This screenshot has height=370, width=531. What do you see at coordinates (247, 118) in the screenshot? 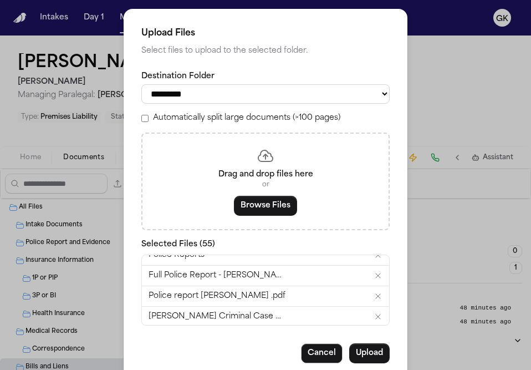
I see `label: Automatically split large documents (>100 pages)` at bounding box center [247, 118].